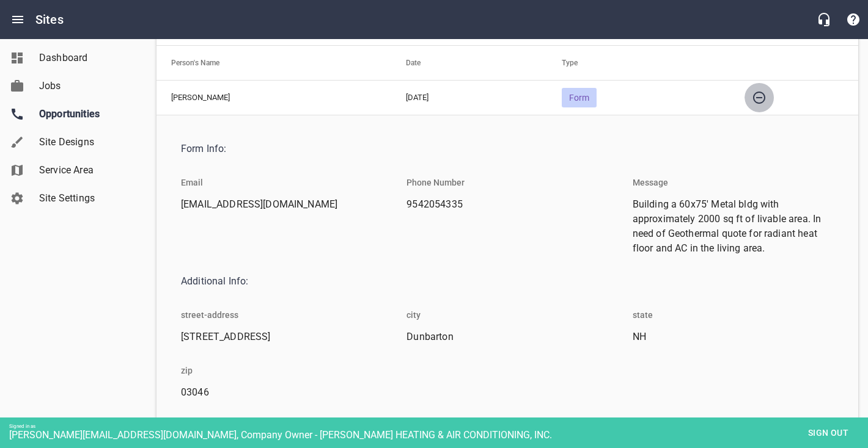  I want to click on span: Site Designs, so click(85, 142).